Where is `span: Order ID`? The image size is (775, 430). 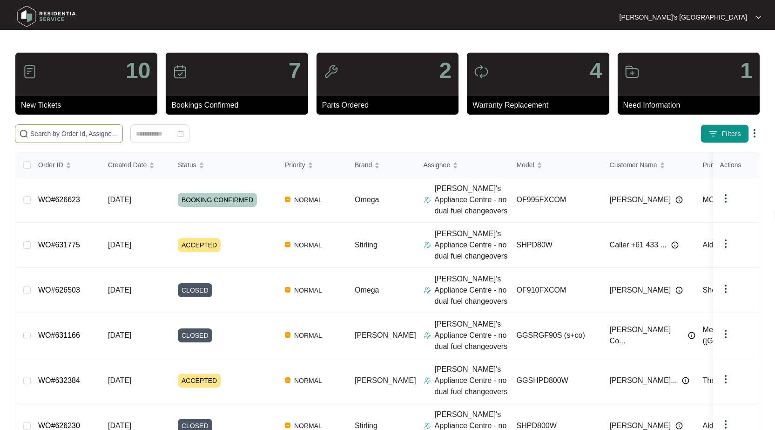 span: Order ID is located at coordinates (51, 165).